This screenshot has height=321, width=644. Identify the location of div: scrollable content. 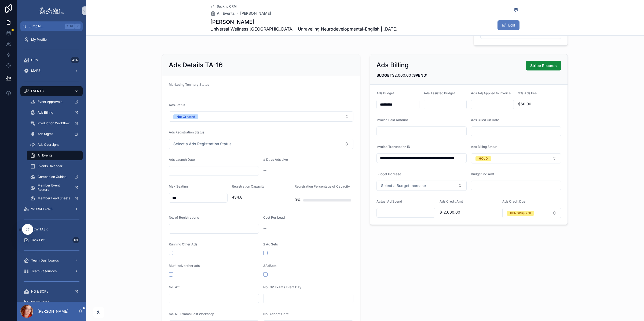
(51, 166).